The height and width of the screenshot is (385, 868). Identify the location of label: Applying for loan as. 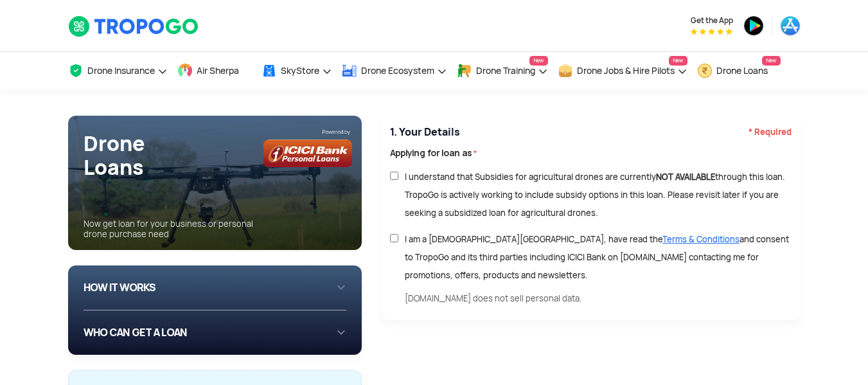
(590, 153).